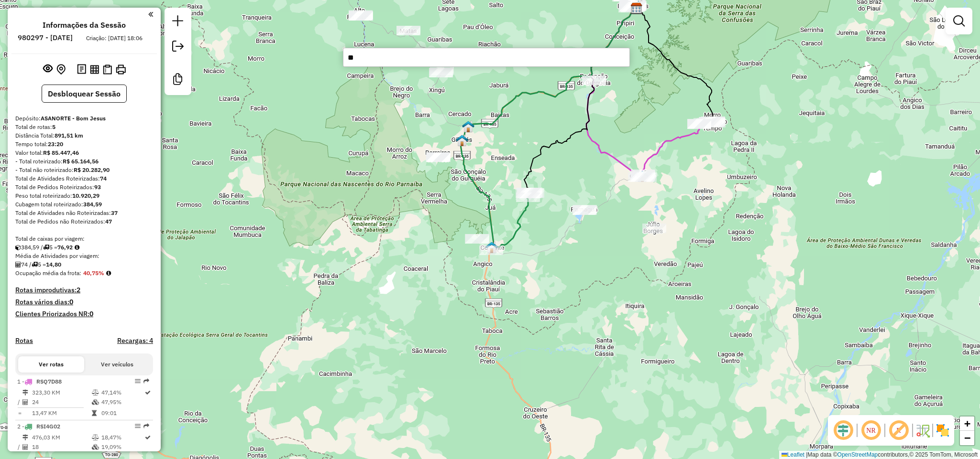 The width and height of the screenshot is (980, 459). I want to click on button: Logs desbloquear sessão, so click(81, 69).